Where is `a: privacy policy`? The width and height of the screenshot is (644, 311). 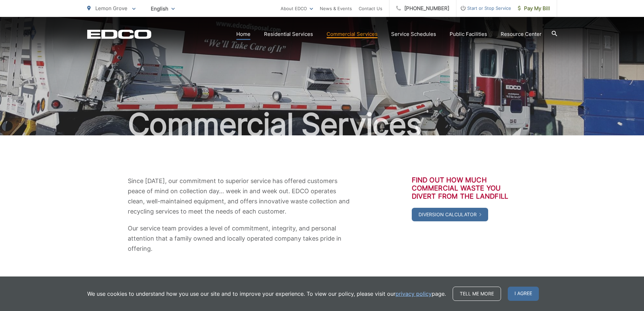
a: privacy policy is located at coordinates (413, 294).